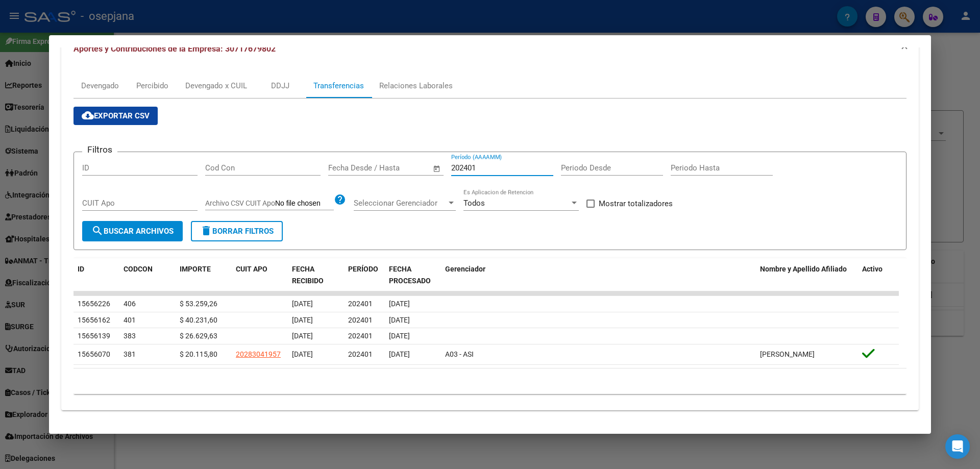  I want to click on span: 15656070, so click(94, 354).